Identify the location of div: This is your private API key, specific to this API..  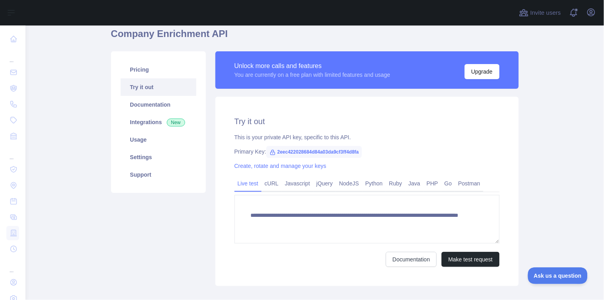
(367, 137).